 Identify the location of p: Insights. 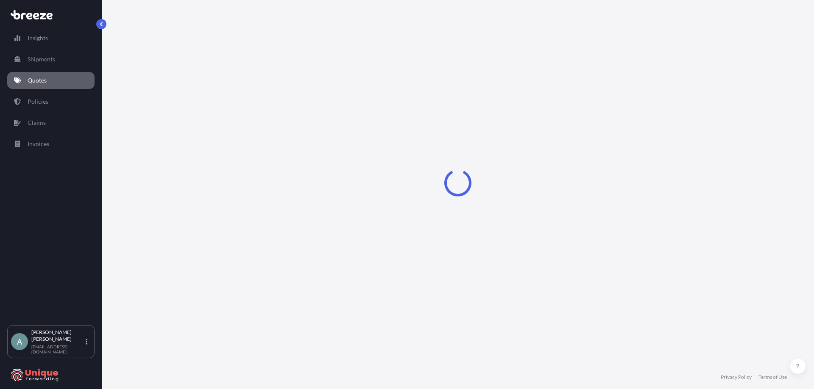
(38, 38).